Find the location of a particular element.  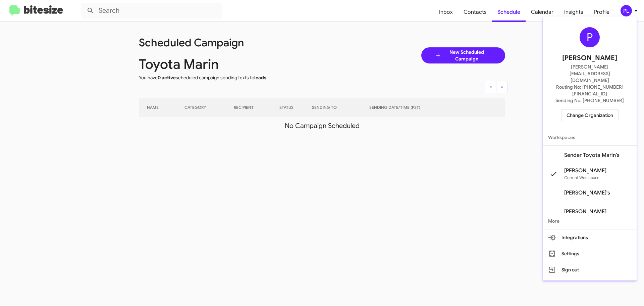

button: Change Organization is located at coordinates (590, 115).